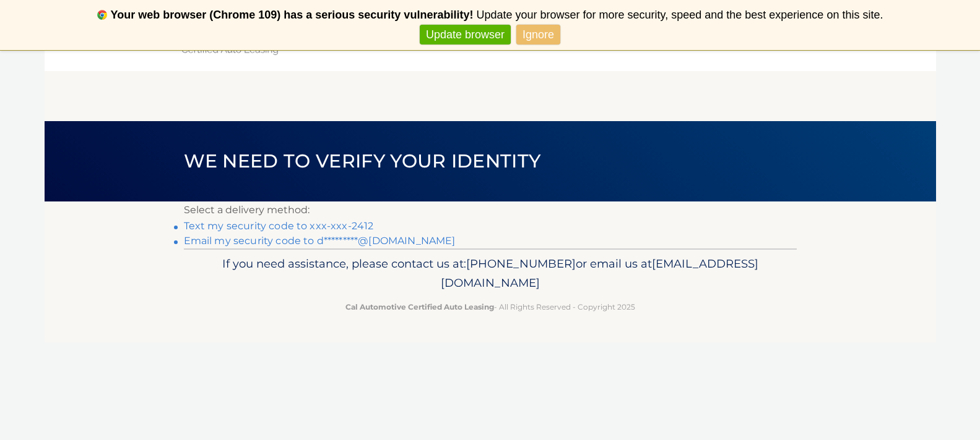 The width and height of the screenshot is (980, 440). Describe the element at coordinates (679, 15) in the screenshot. I see `span: Update your browser for more security, speed and the best experience on this site.` at that location.